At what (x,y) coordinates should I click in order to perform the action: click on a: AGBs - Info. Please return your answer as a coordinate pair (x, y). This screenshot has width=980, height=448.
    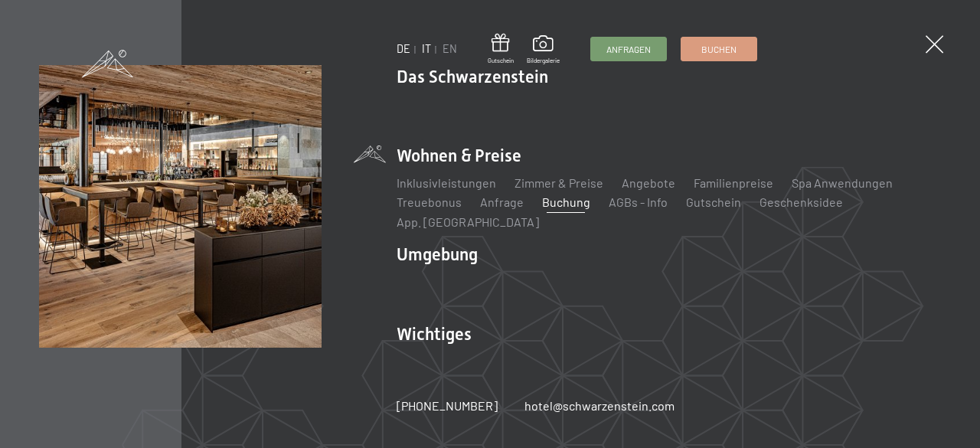
    Looking at the image, I should click on (637, 202).